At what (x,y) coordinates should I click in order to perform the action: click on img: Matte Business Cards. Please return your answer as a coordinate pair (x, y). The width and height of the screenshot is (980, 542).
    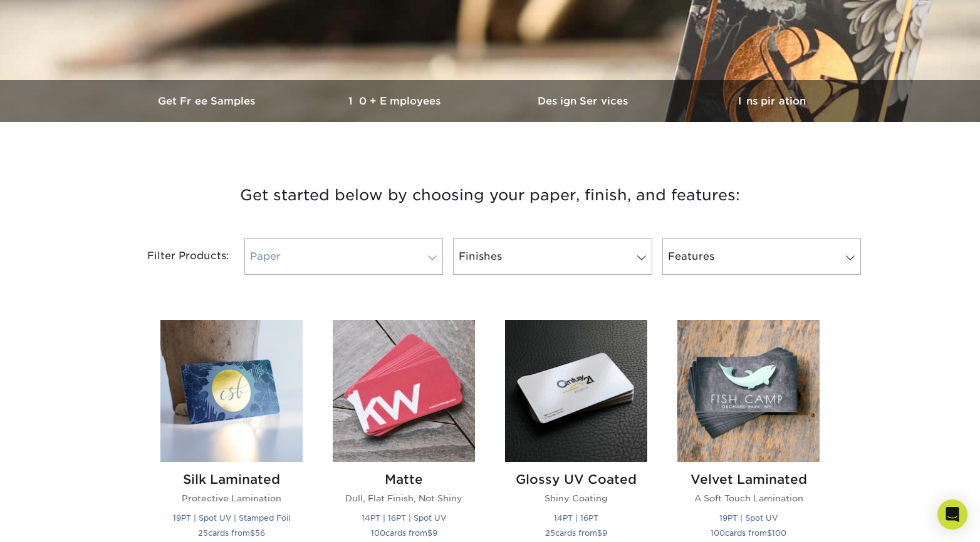
    Looking at the image, I should click on (403, 390).